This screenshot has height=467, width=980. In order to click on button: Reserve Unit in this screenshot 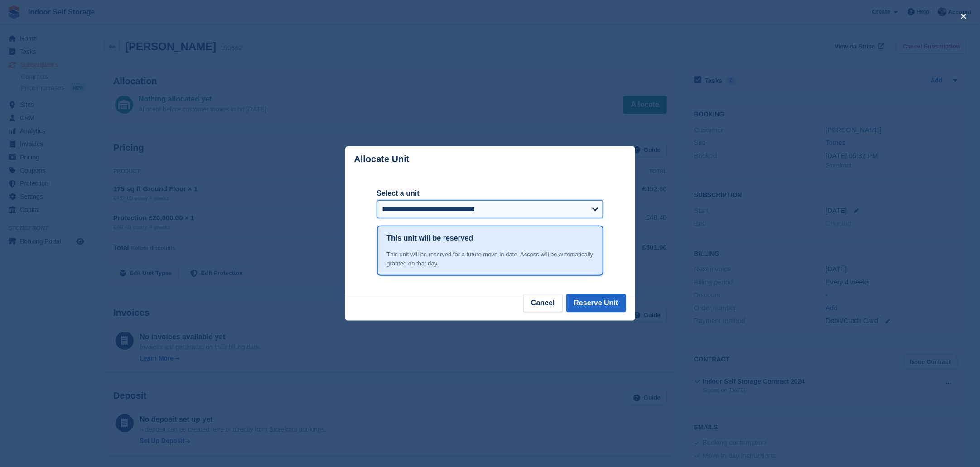, I will do `click(596, 303)`.